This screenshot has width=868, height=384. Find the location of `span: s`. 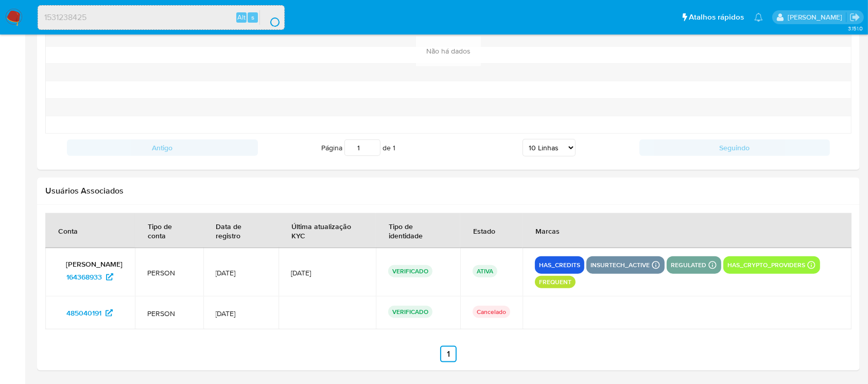

span: s is located at coordinates (253, 17).